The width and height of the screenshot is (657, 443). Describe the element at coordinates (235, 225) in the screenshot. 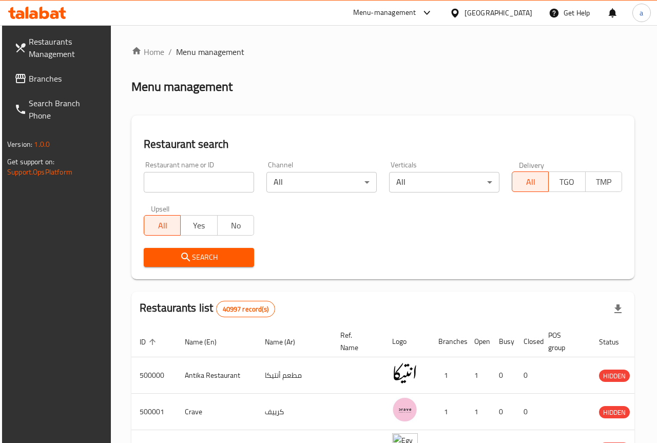

I see `span: No` at that location.